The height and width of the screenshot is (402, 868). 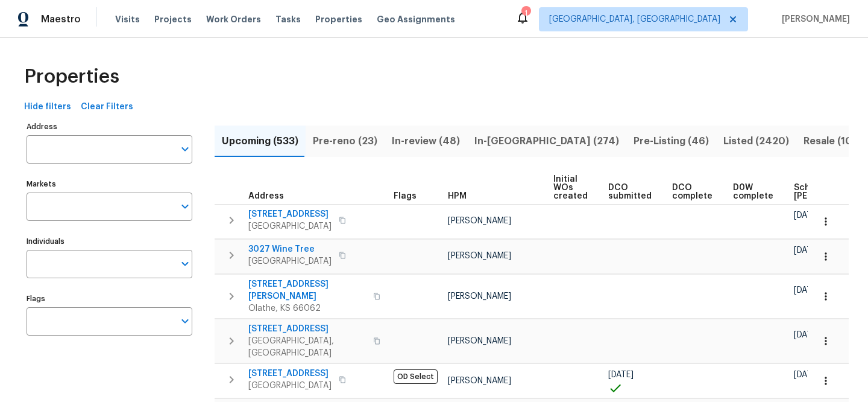 What do you see at coordinates (173, 19) in the screenshot?
I see `span: Projects` at bounding box center [173, 19].